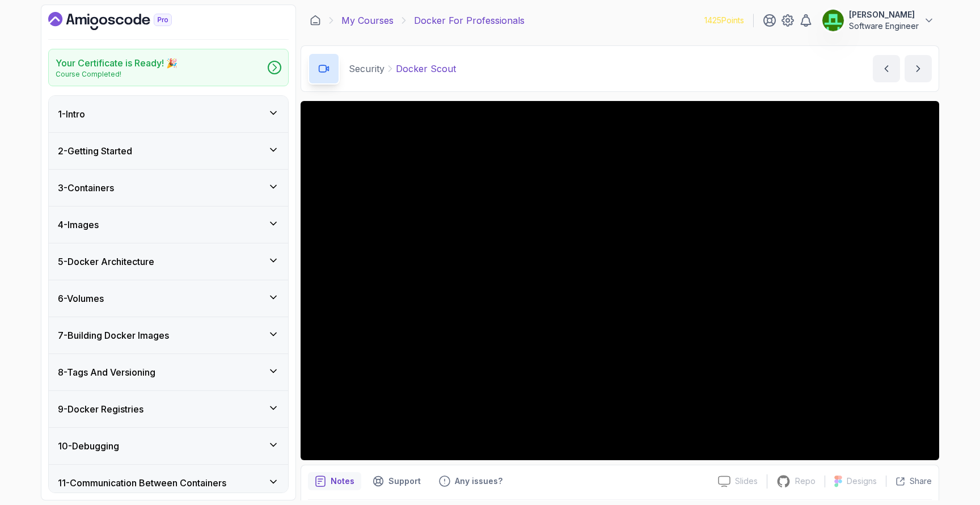 This screenshot has height=505, width=980. Describe the element at coordinates (471, 481) in the screenshot. I see `button: Feedback button` at that location.